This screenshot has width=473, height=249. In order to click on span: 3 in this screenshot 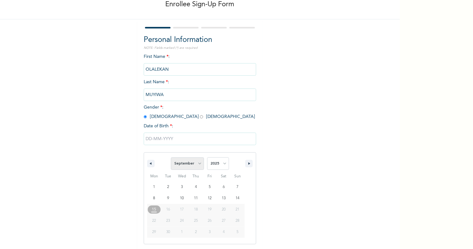, I will do `click(182, 187)`.